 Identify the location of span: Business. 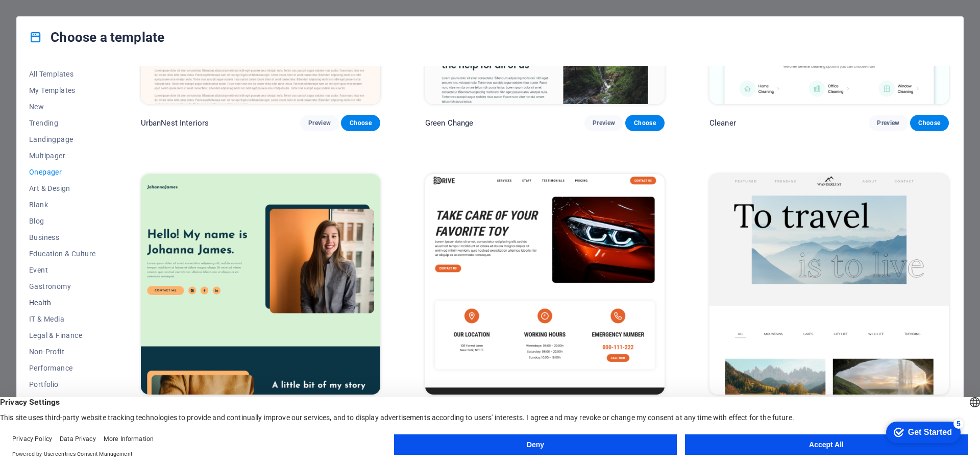
(62, 238).